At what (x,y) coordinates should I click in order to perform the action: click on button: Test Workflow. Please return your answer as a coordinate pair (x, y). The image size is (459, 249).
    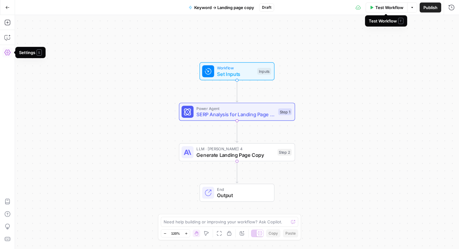
    Looking at the image, I should click on (386, 7).